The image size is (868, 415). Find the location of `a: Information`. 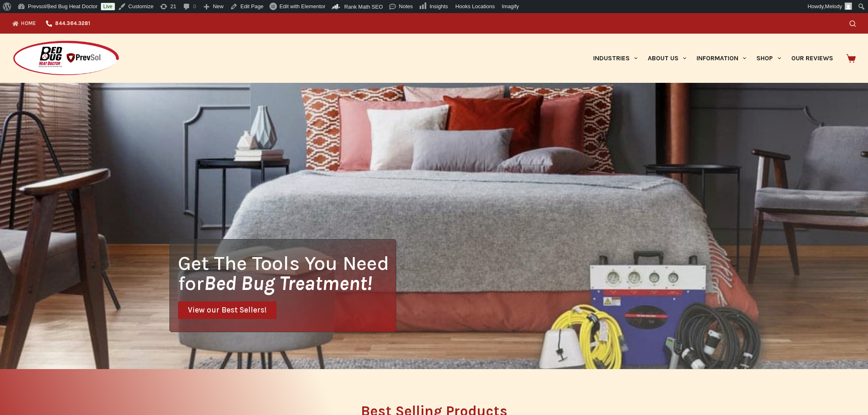

a: Information is located at coordinates (721, 58).